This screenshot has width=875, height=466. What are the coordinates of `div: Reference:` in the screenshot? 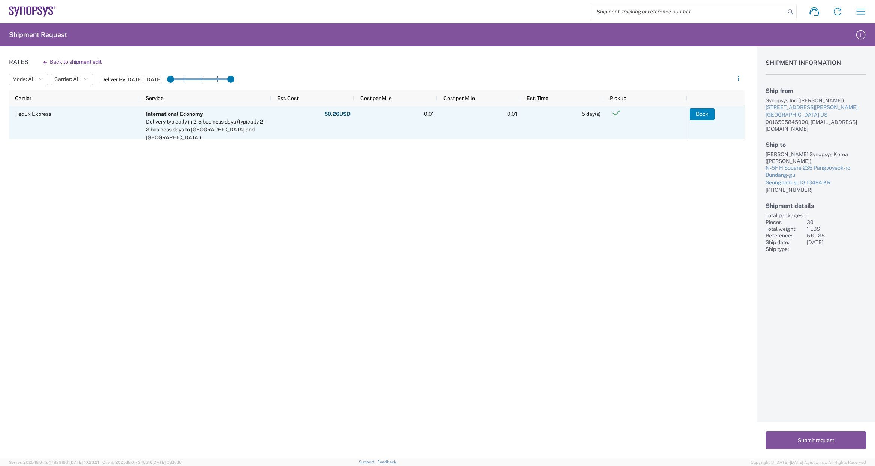 It's located at (785, 236).